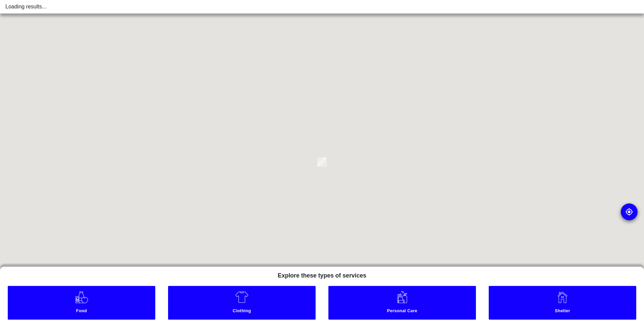 Image resolution: width=644 pixels, height=324 pixels. Describe the element at coordinates (82, 303) in the screenshot. I see `a: Food` at that location.